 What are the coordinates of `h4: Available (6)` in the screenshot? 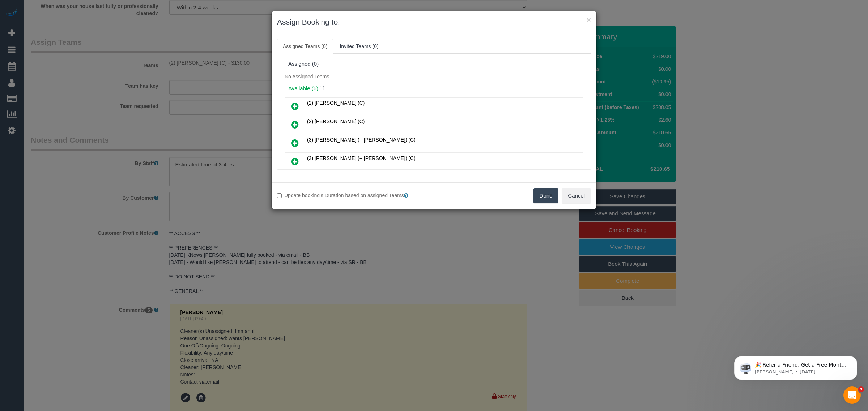 It's located at (434, 88).